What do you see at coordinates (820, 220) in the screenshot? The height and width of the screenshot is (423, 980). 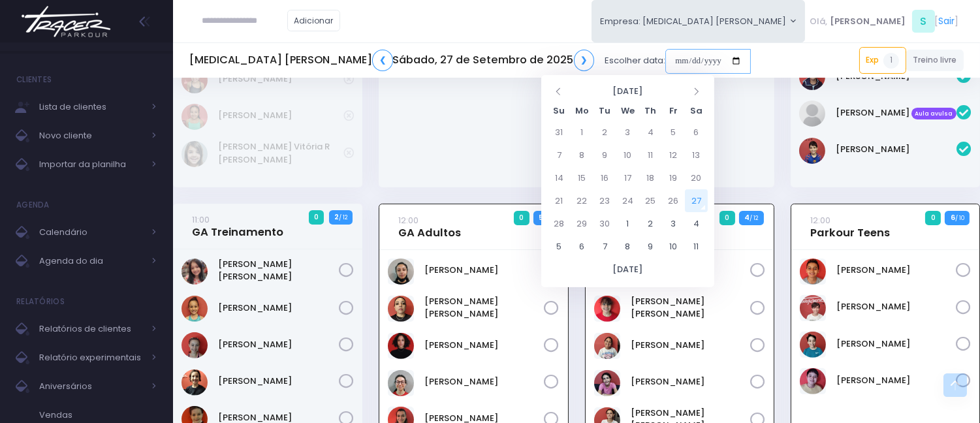 I see `small: 12:00` at bounding box center [820, 220].